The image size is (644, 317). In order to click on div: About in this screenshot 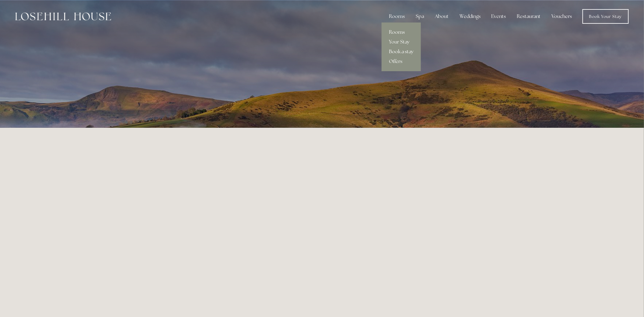, I will do `click(442, 17)`.